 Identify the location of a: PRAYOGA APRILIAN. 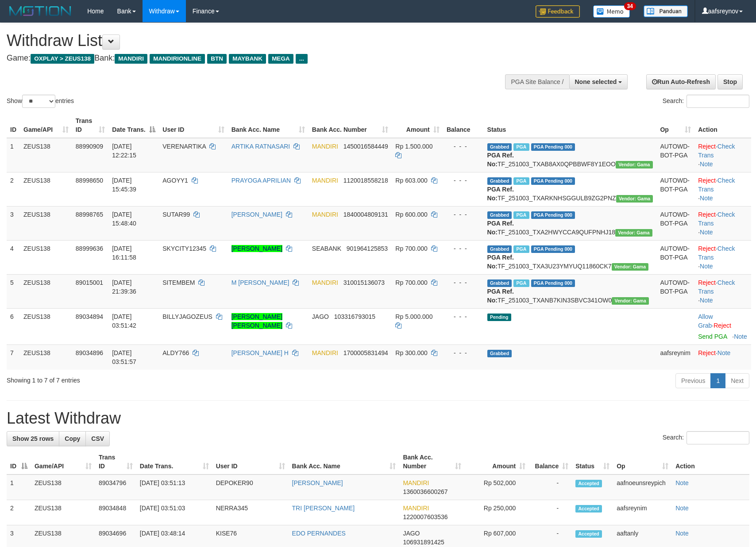
(261, 180).